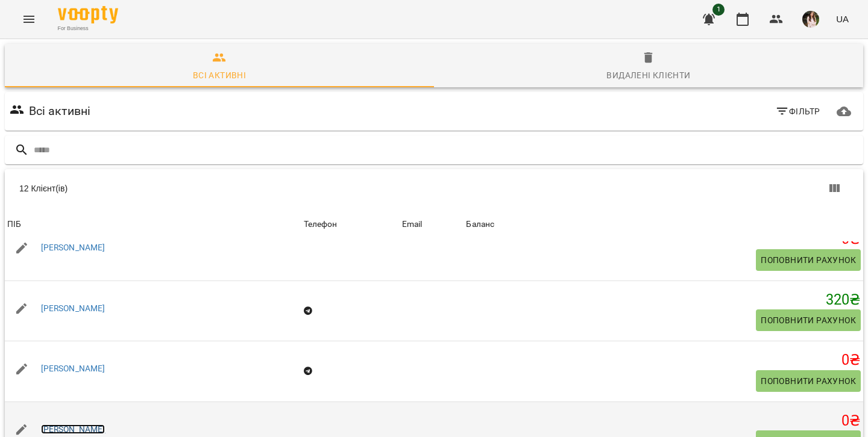 This screenshot has width=868, height=437. What do you see at coordinates (811, 19) in the screenshot?
I see `img: 0c816b45d4ae52af7ed0235fc7ac0ba2.jpg` at bounding box center [811, 19].